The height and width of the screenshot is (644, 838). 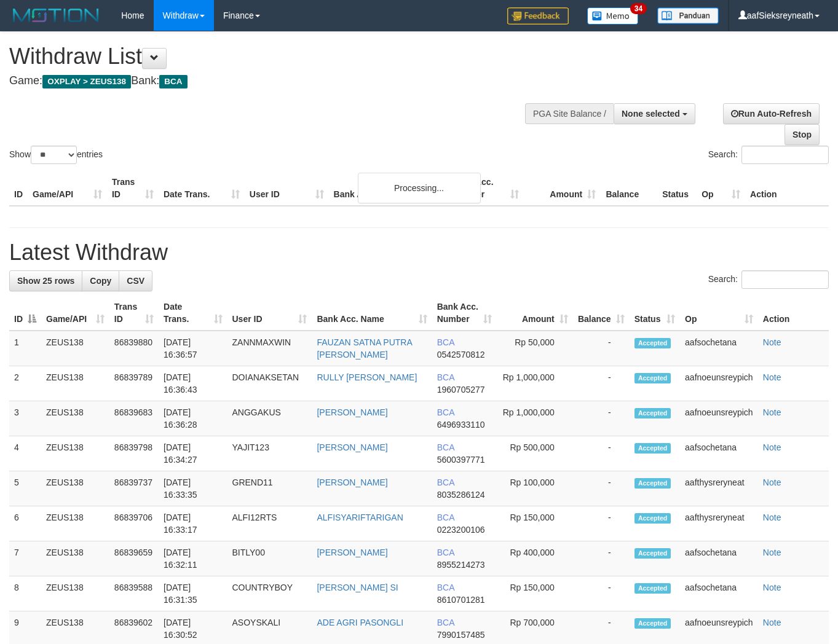 I want to click on th: User ID: activate to sort column ascending, so click(x=270, y=313).